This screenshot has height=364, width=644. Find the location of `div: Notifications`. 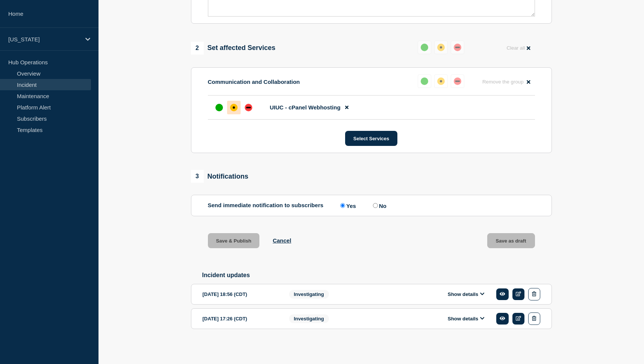

div: Notifications is located at coordinates (220, 176).